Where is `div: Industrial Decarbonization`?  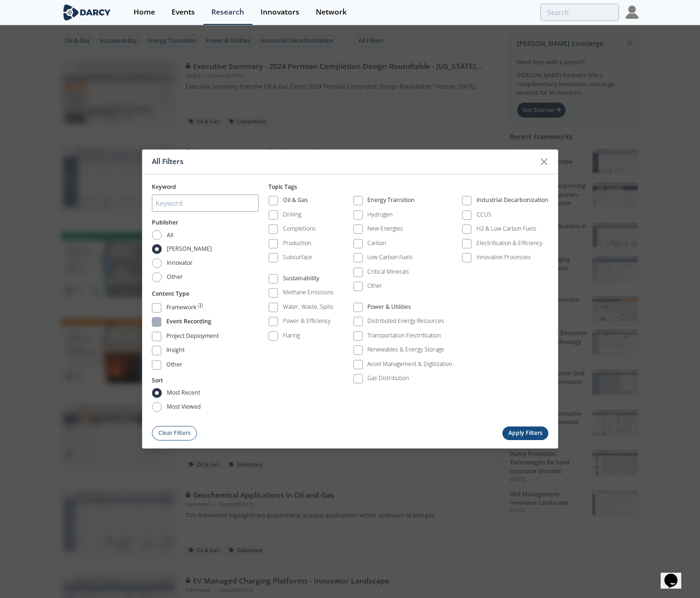
div: Industrial Decarbonization is located at coordinates (512, 202).